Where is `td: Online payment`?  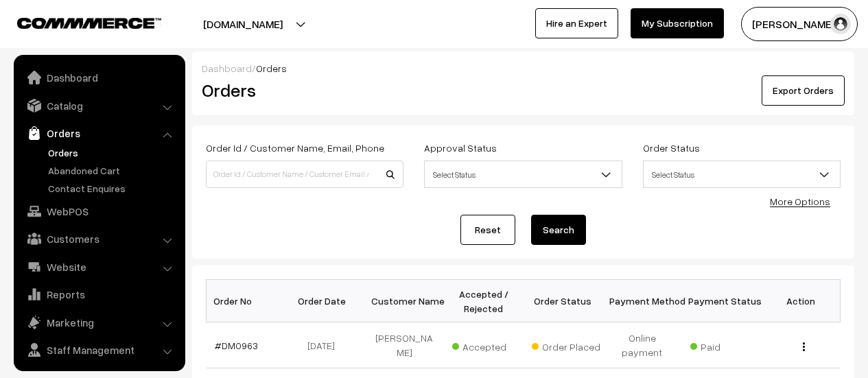 td: Online payment is located at coordinates (642, 345).